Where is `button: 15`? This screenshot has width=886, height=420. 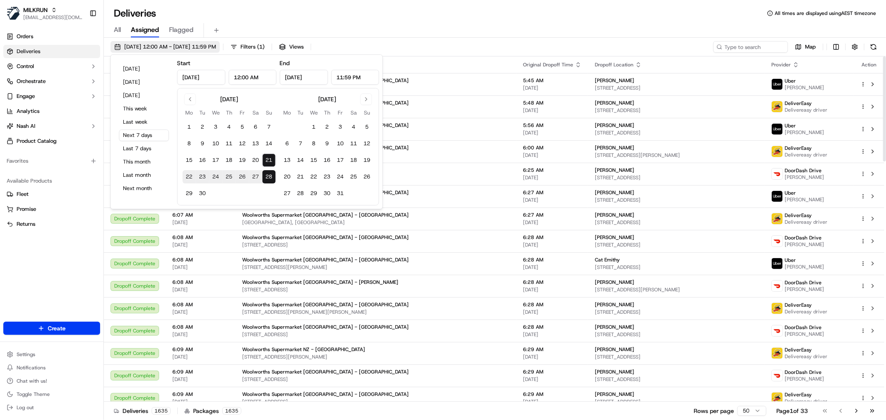 button: 15 is located at coordinates (314, 160).